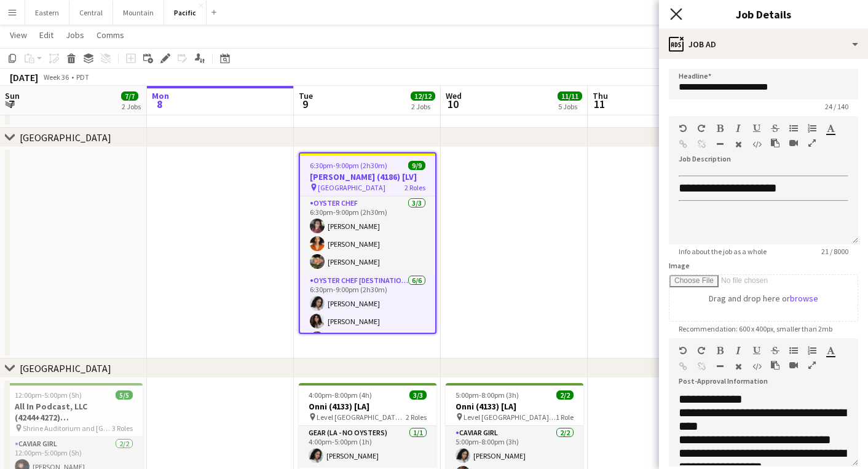 The image size is (868, 469). What do you see at coordinates (452, 104) in the screenshot?
I see `span: 10` at bounding box center [452, 104].